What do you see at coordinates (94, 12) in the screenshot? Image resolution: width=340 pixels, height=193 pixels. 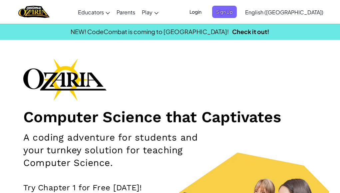 I see `a: Educators` at bounding box center [94, 12].